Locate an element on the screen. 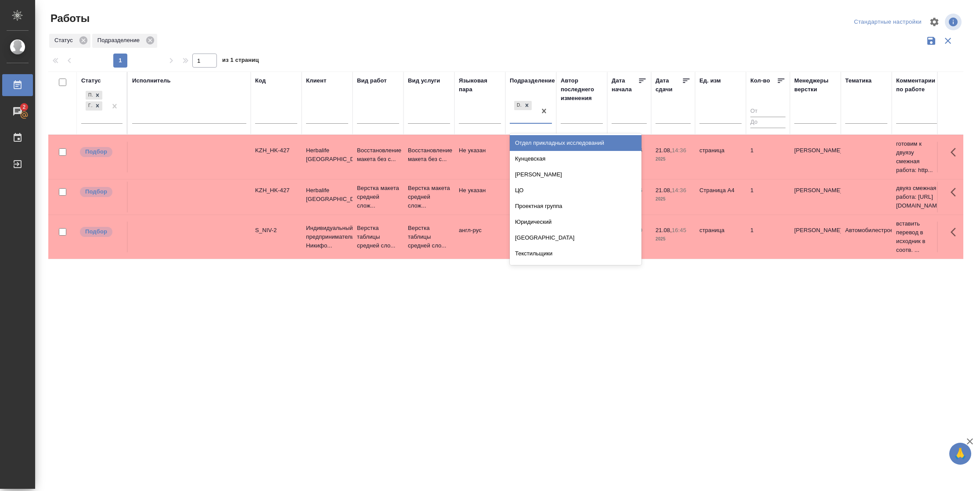  div: Проектная группа is located at coordinates (576, 206).